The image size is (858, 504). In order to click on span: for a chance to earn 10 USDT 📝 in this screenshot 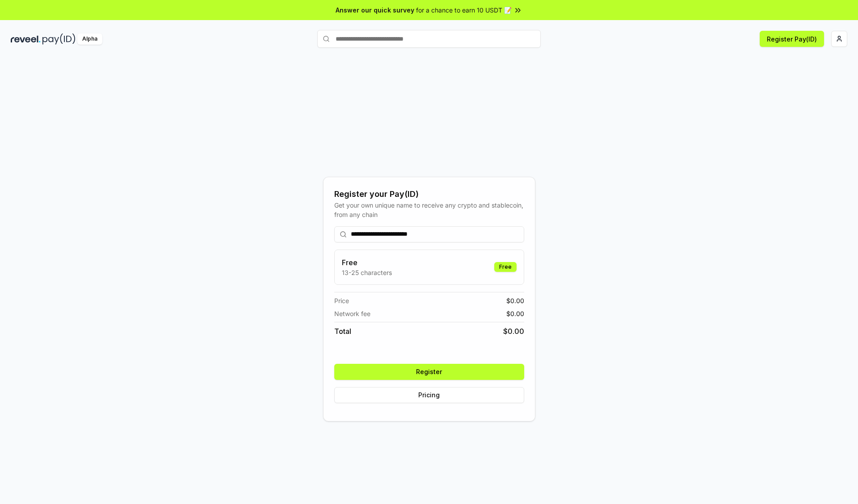, I will do `click(464, 10)`.